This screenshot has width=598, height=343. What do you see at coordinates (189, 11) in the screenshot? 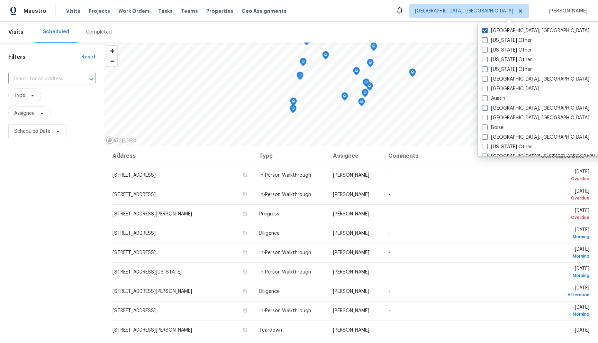
I see `span: Teams` at bounding box center [189, 11].